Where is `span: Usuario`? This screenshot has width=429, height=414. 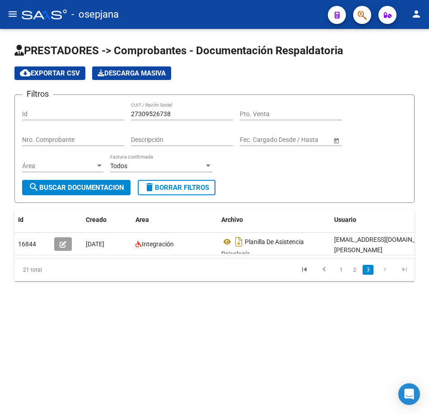 span: Usuario is located at coordinates (345, 220).